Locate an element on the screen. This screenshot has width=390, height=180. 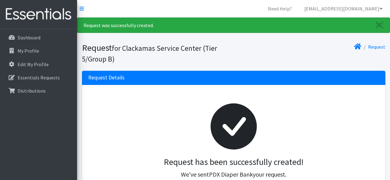
small: for Clackamas Service Center (Tier 5/Group B) is located at coordinates (149, 54).